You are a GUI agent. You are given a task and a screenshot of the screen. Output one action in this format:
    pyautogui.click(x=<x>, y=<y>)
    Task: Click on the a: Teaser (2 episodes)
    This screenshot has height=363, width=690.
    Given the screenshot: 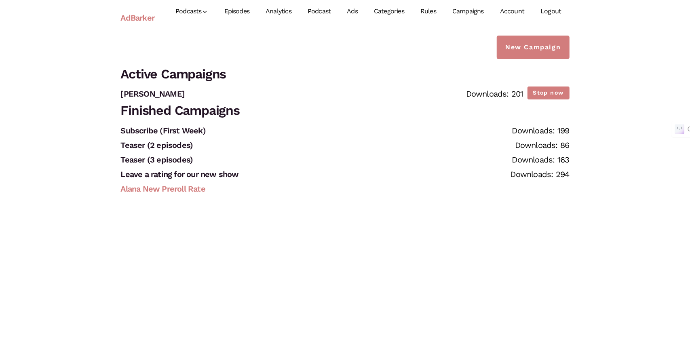 What is the action you would take?
    pyautogui.click(x=157, y=145)
    